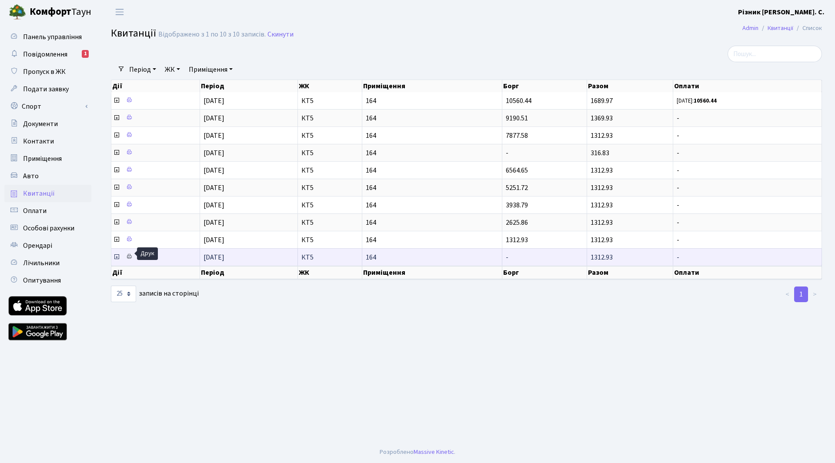 The width and height of the screenshot is (835, 463). I want to click on span: Пропуск в ЖК, so click(44, 72).